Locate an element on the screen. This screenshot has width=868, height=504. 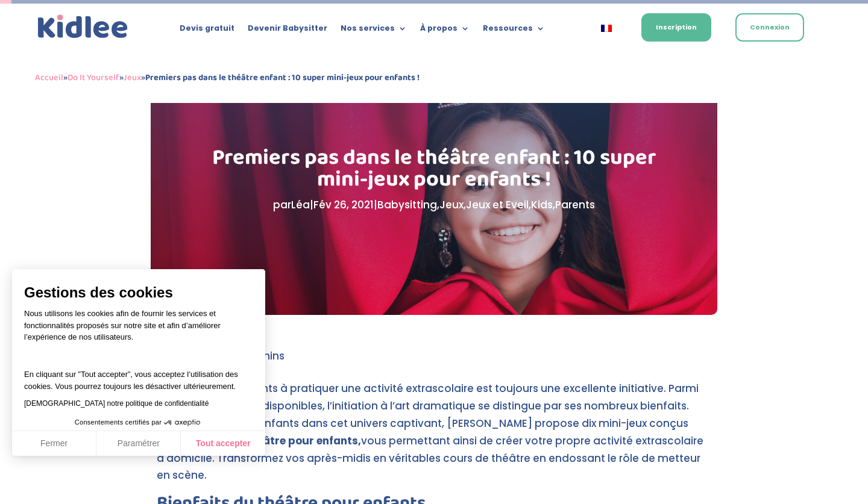
button: Paramétrer is located at coordinates (139, 444).